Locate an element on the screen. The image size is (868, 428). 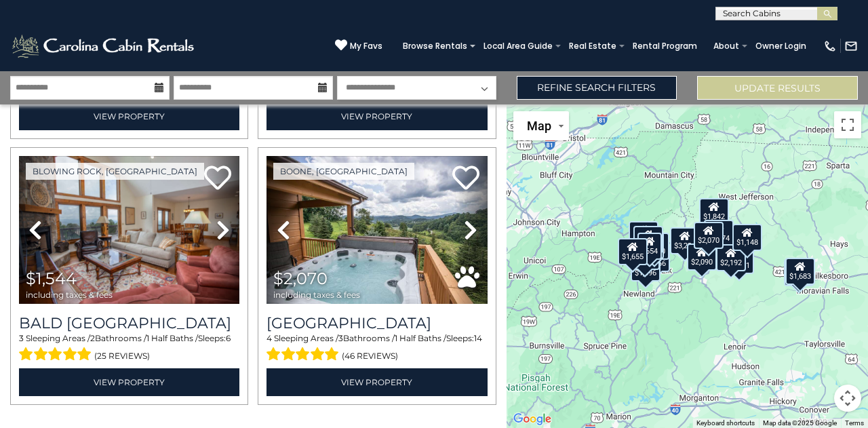
span: 14 is located at coordinates (478, 338).